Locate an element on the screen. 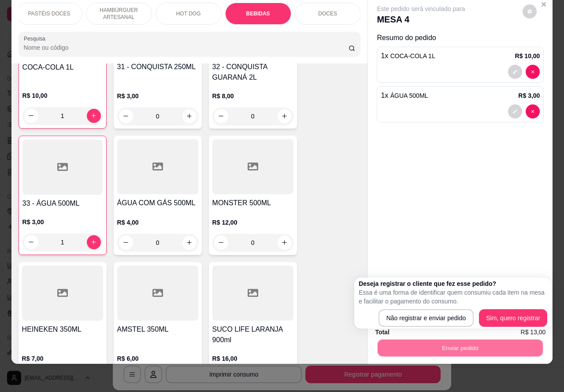 The image size is (564, 392). p: Essa é uma forma de identificar quem consumiu cada item na mesa e facilitar o pagamento do consumo. is located at coordinates (453, 297).